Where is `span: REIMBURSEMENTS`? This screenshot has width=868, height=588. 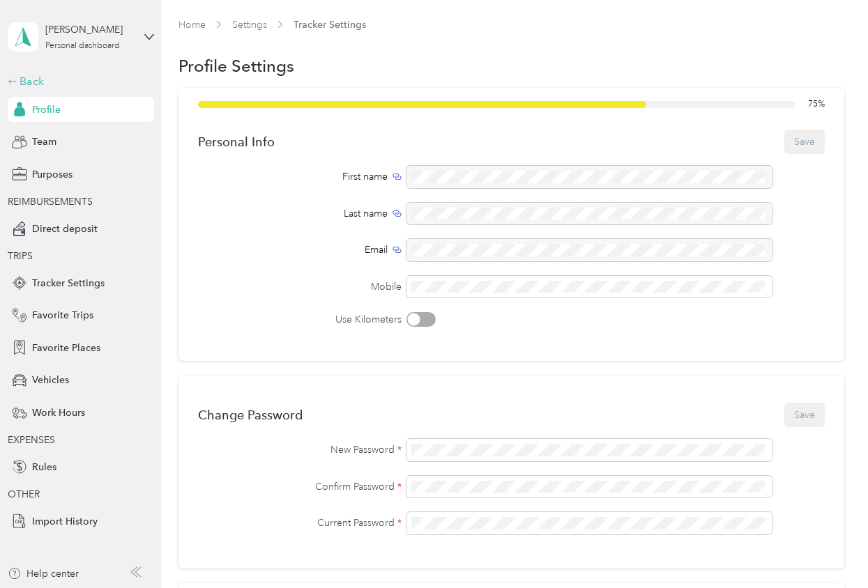 span: REIMBURSEMENTS is located at coordinates (50, 201).